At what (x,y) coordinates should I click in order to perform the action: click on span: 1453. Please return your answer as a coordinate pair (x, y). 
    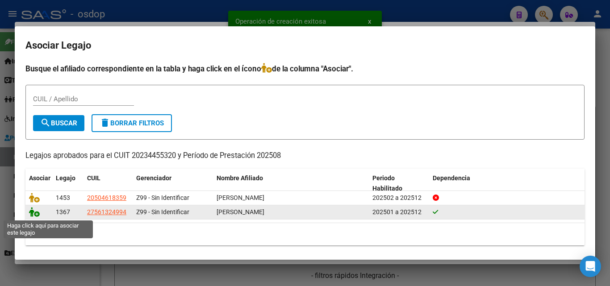
    Looking at the image, I should click on (63, 198).